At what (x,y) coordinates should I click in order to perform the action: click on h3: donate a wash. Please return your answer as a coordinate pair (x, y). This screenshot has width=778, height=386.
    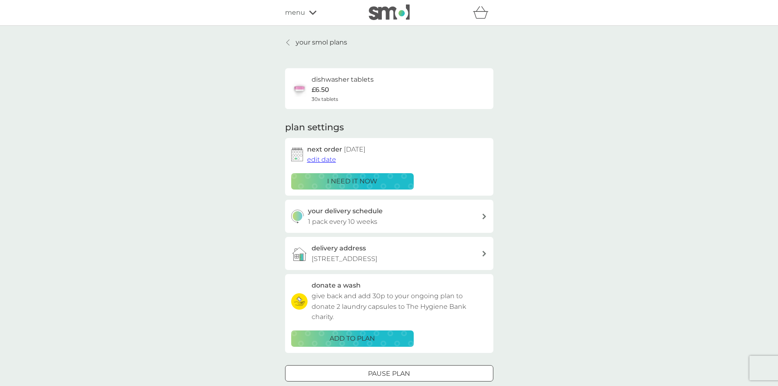
    Looking at the image, I should click on (336, 285).